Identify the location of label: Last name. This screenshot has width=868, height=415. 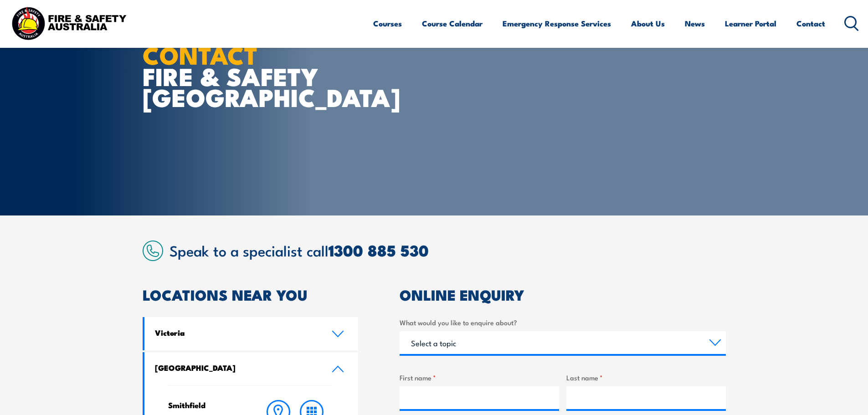
(646, 377).